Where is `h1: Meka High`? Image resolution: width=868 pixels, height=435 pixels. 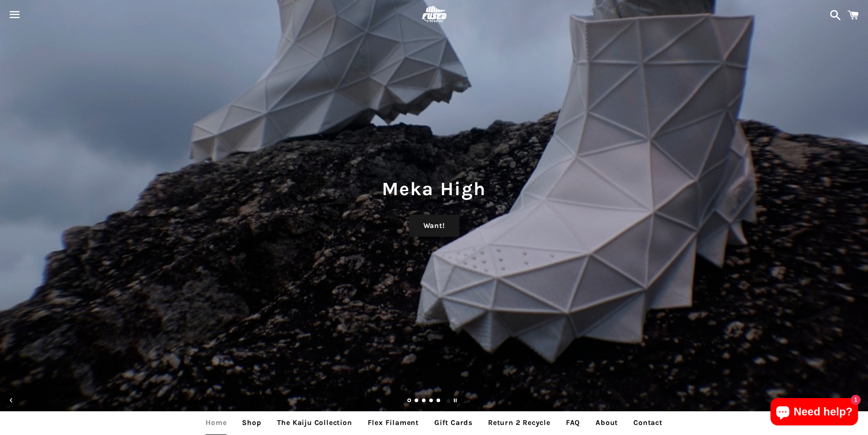
h1: Meka High is located at coordinates (434, 188).